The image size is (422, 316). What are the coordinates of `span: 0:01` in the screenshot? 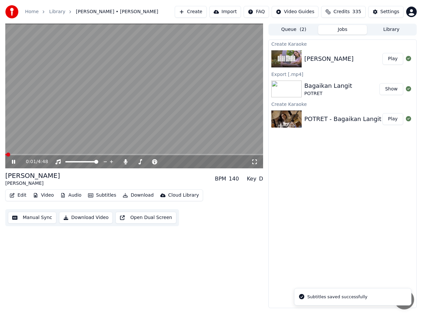 It's located at (31, 162).